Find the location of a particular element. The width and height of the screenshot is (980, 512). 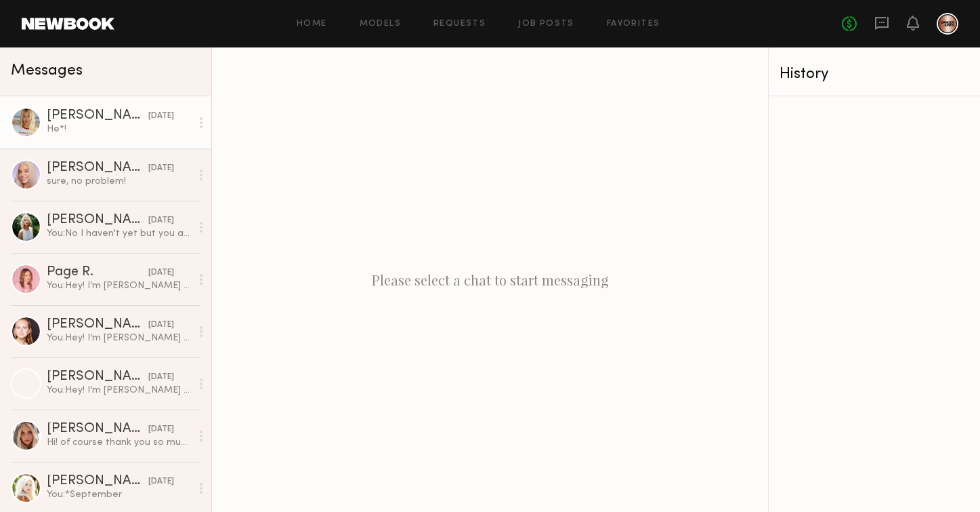

div: You: No I haven't yet but you are booked for the day! We are prepping for an event this weekend s... is located at coordinates (119, 233).